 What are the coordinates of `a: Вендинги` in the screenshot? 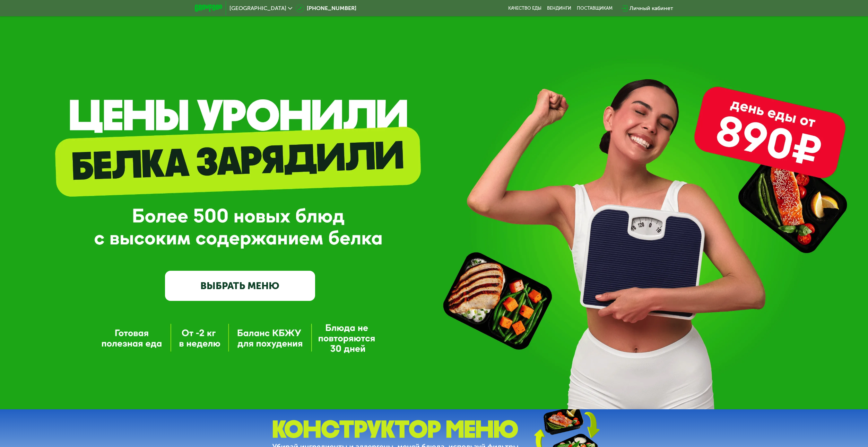 It's located at (559, 8).